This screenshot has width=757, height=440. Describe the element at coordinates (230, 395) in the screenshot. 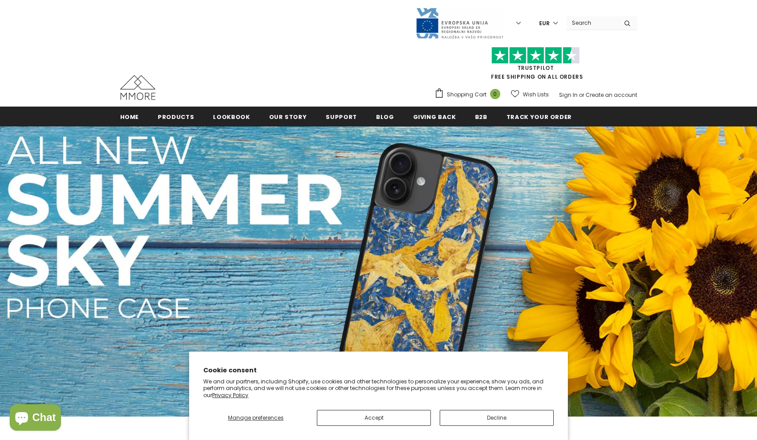

I see `a: Privacy Policy` at that location.